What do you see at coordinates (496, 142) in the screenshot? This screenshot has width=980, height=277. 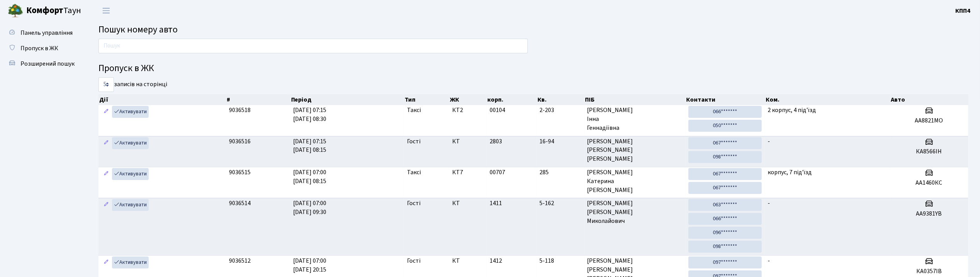 I see `span: 2803` at bounding box center [496, 142].